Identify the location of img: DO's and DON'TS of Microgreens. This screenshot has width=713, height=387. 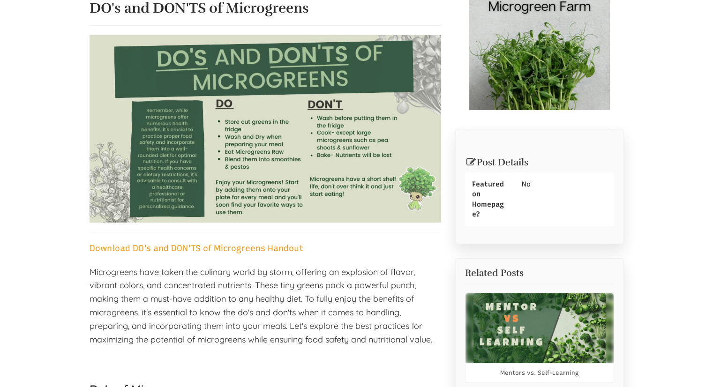
(265, 129).